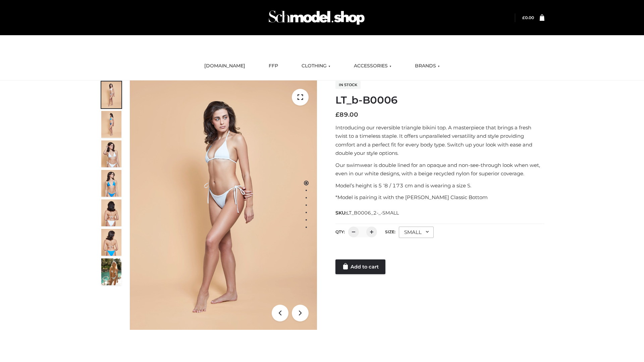 This screenshot has width=644, height=362. Describe the element at coordinates (440, 185) in the screenshot. I see `p: Model’s height is 5 ‘8 / 173 cm and is wearing a size S.` at that location.